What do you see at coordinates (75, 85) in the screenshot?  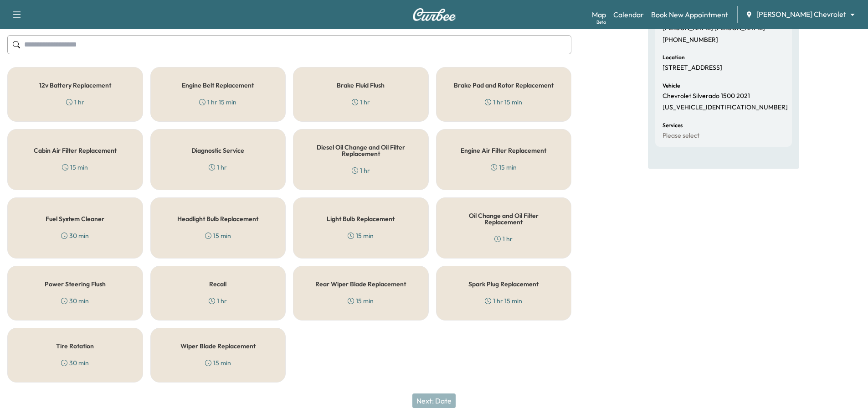 I see `h5: 12v Battery Replacement` at bounding box center [75, 85].